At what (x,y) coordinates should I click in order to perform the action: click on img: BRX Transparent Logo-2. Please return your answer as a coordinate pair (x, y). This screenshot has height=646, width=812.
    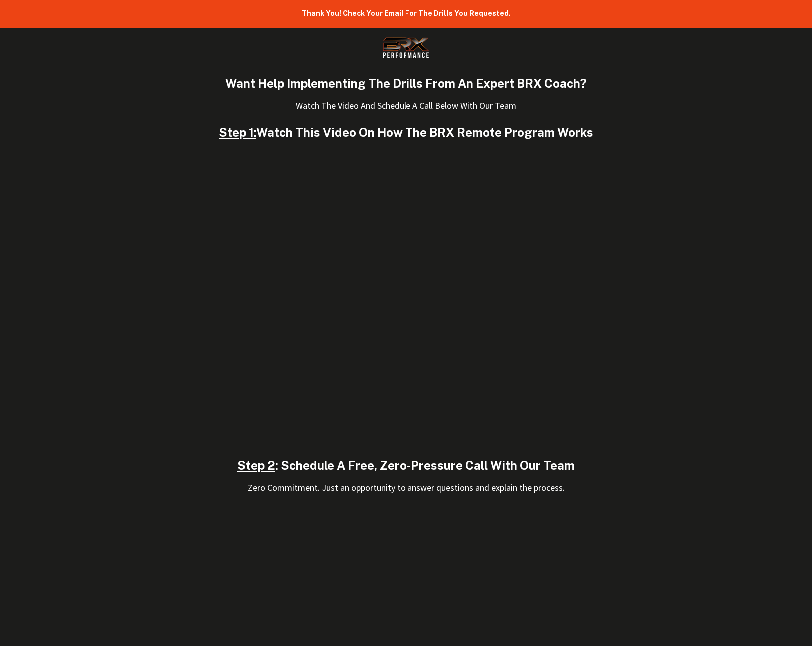
    Looking at the image, I should click on (406, 48).